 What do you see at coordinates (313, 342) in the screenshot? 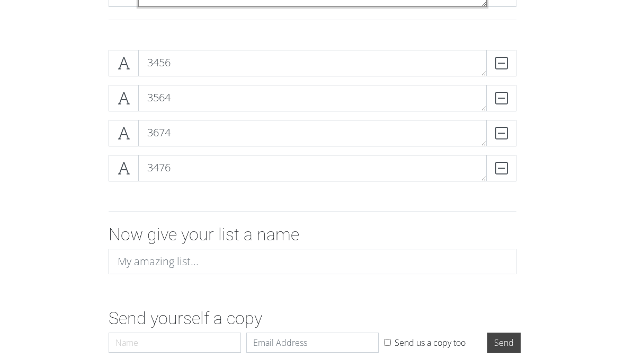
I see `input: Email Address` at bounding box center [313, 342].